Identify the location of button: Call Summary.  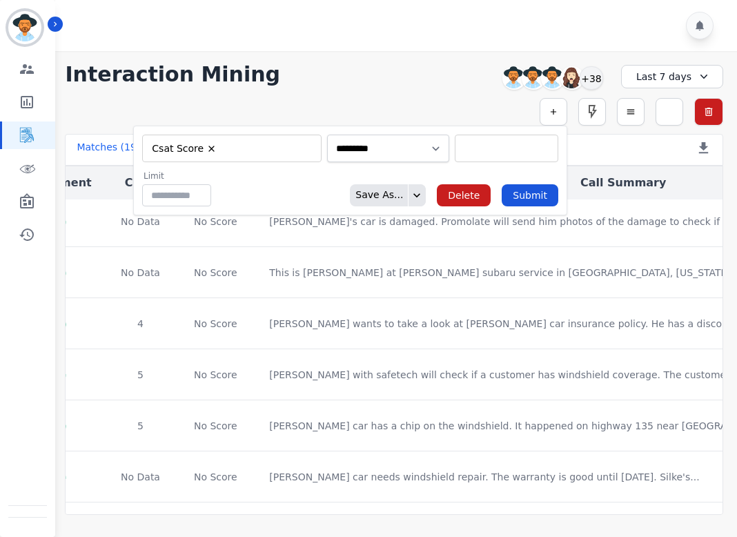
(624, 183).